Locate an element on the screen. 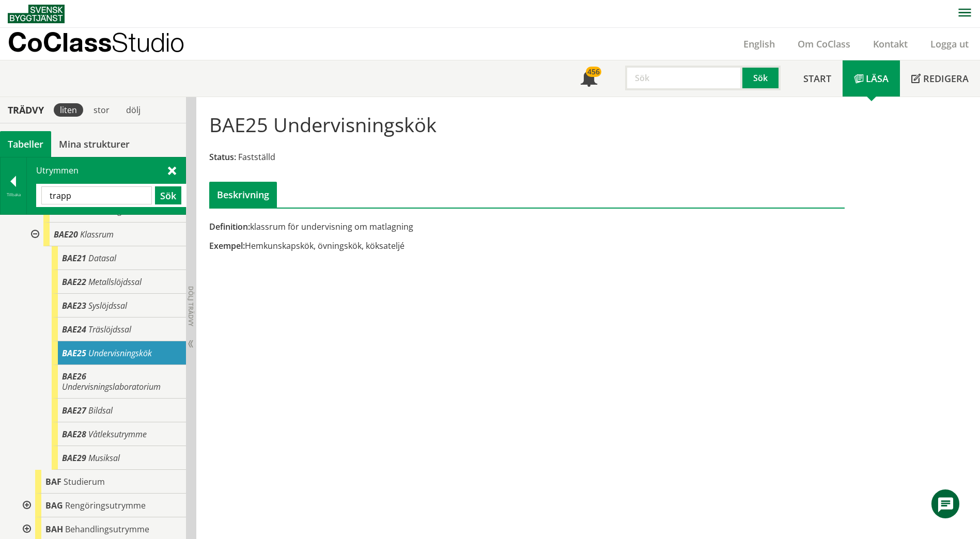 The height and width of the screenshot is (539, 980). span: Fastställd is located at coordinates (256, 157).